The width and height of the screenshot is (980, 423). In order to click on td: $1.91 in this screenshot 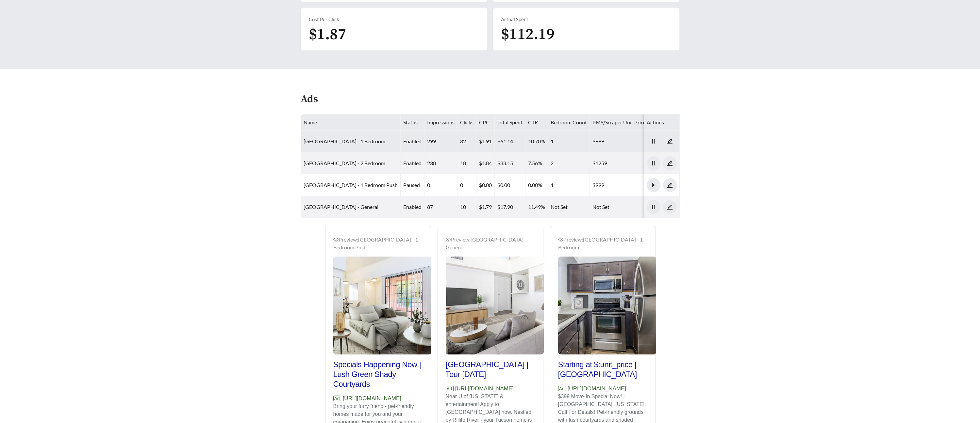, I will do `click(486, 141)`.